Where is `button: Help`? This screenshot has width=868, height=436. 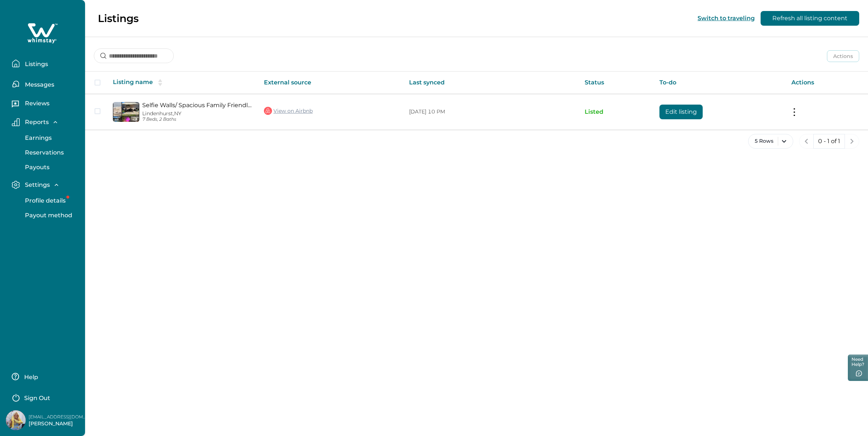 button: Help is located at coordinates (44, 377).